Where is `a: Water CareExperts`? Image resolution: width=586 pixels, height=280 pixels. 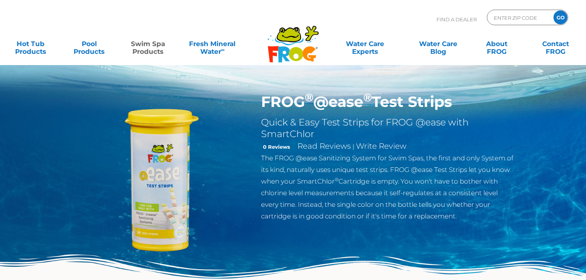
a: Water CareExperts is located at coordinates (365, 44).